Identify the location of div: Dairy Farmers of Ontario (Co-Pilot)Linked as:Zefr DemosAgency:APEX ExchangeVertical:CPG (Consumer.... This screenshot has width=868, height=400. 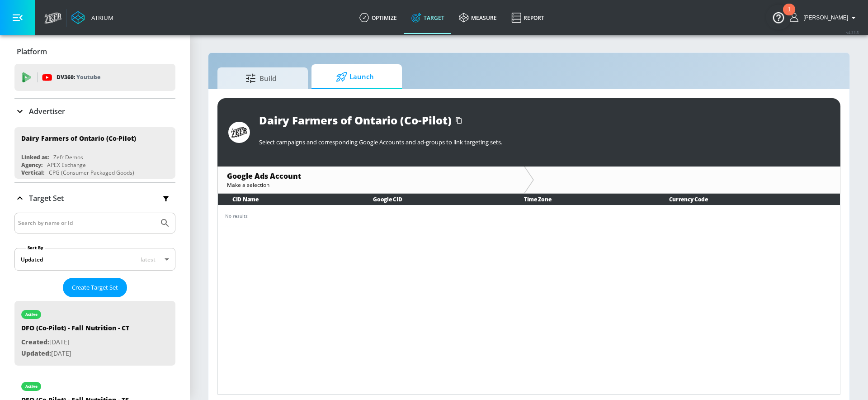
(95, 153).